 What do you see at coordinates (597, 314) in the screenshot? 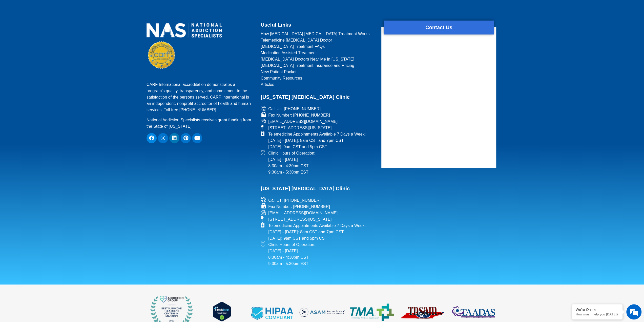
I see `p: How may I help you today?` at bounding box center [597, 314].